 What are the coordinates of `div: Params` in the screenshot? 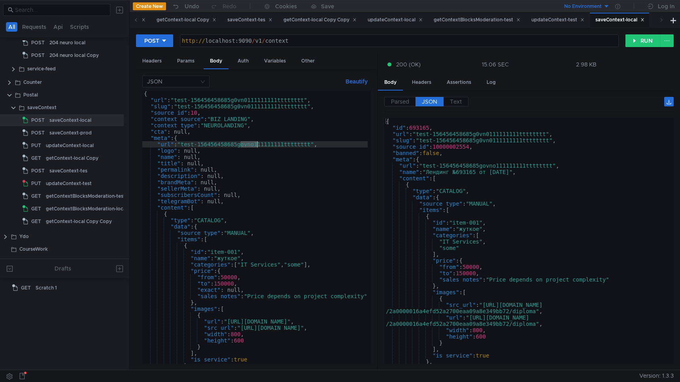 It's located at (186, 61).